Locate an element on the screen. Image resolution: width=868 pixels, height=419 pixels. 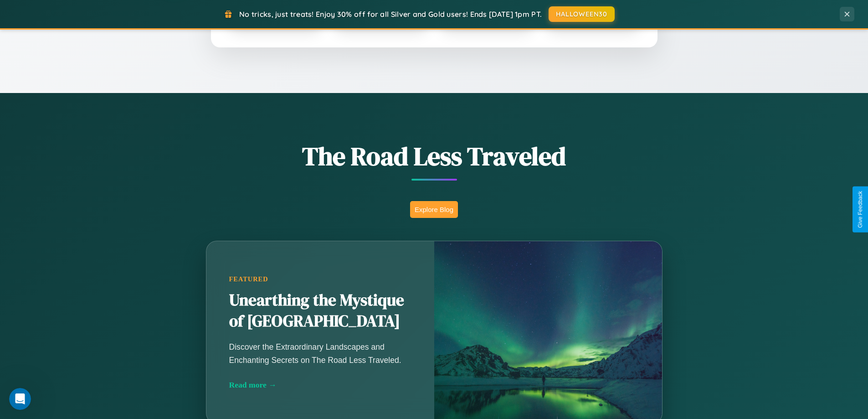
h1: The Road Less Traveled is located at coordinates (435, 156).